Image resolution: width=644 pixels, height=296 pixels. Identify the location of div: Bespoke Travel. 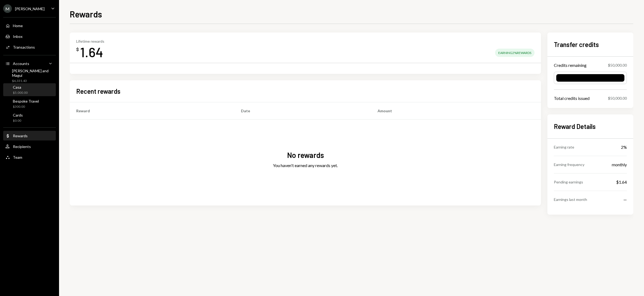
(26, 101).